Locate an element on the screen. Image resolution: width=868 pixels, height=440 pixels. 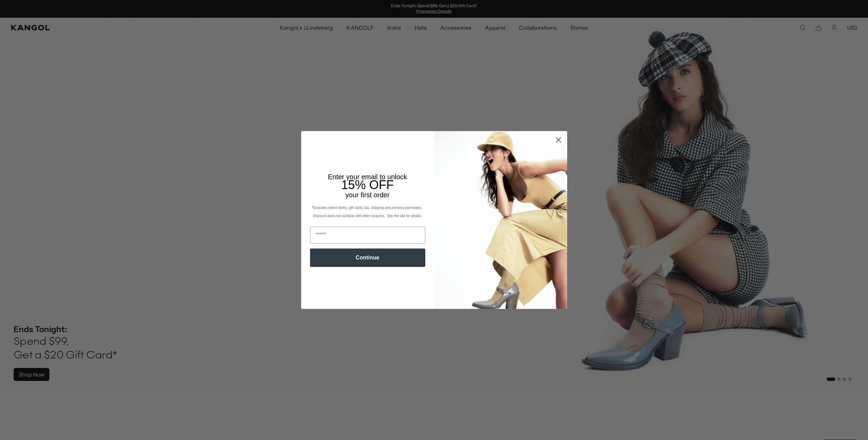
input: Email is located at coordinates (368, 236).